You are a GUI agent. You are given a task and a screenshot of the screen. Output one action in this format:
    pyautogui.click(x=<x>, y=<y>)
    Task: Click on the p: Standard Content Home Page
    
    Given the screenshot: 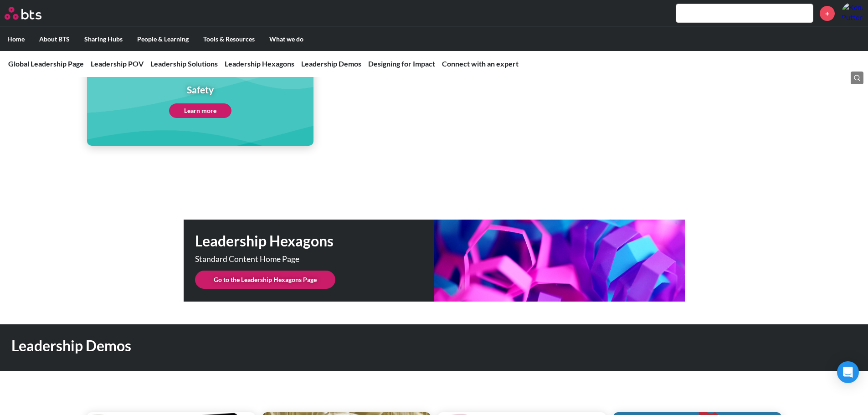 What is the action you would take?
    pyautogui.click(x=291, y=259)
    